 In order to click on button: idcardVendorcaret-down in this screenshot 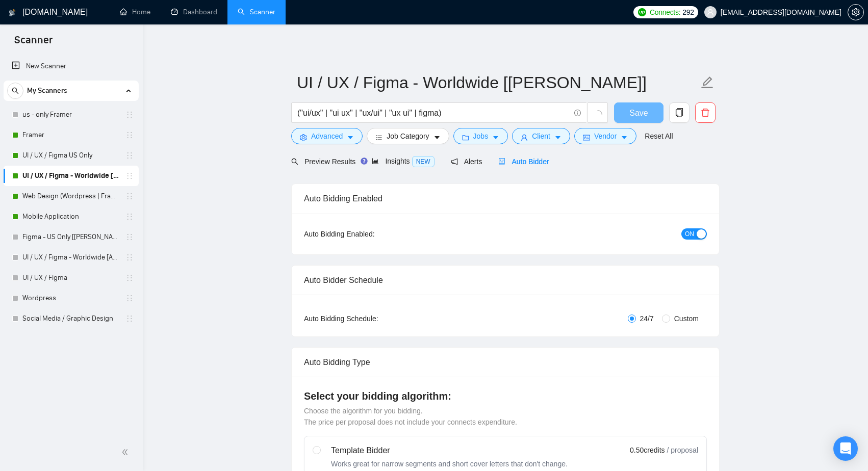, I will do `click(605, 136)`.